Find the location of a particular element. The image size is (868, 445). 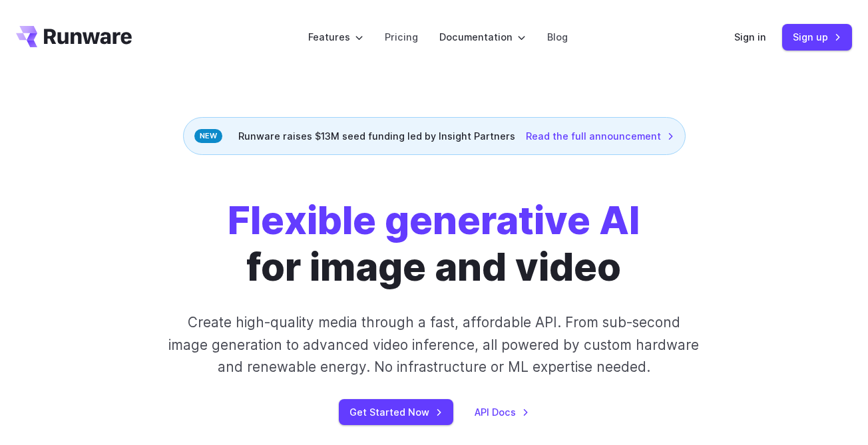

a: Sign up is located at coordinates (817, 36).